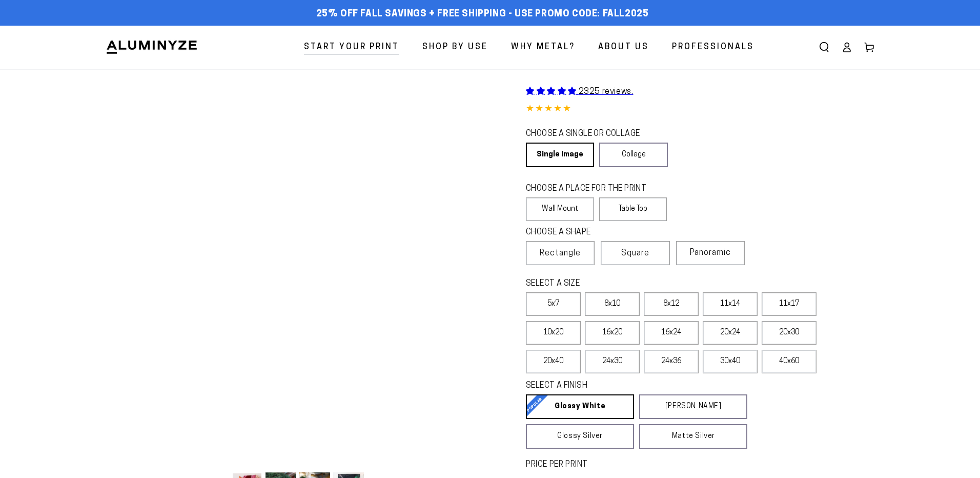 The width and height of the screenshot is (980, 478). Describe the element at coordinates (580, 407) in the screenshot. I see `a: Glossy White` at that location.